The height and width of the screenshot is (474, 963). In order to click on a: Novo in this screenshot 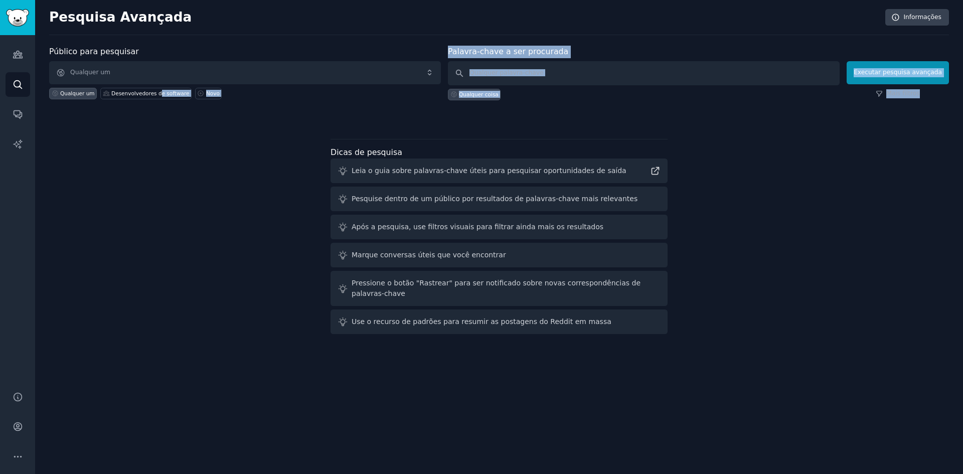, I will do `click(208, 93)`.